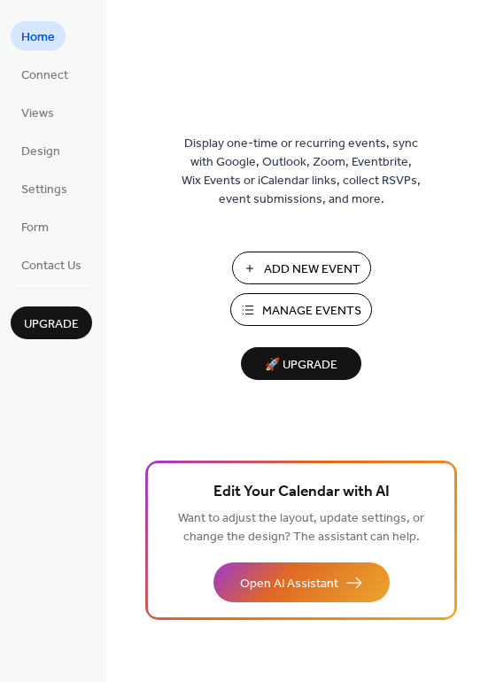 The image size is (496, 682). What do you see at coordinates (38, 37) in the screenshot?
I see `span: Home` at bounding box center [38, 37].